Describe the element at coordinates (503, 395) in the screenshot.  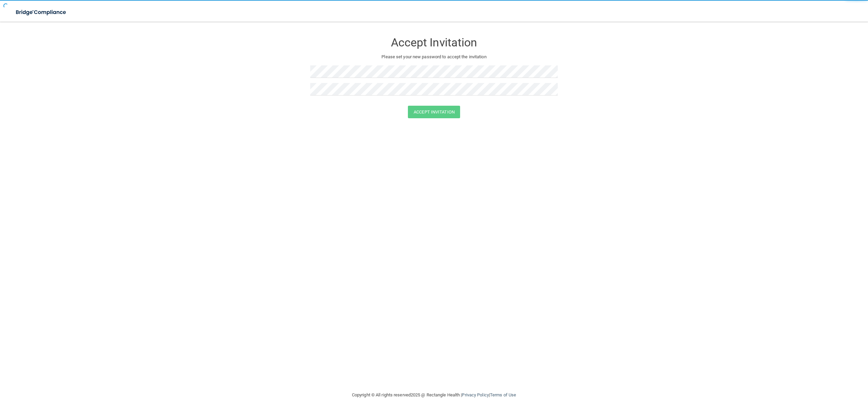
I see `a: Terms of Use` at that location.